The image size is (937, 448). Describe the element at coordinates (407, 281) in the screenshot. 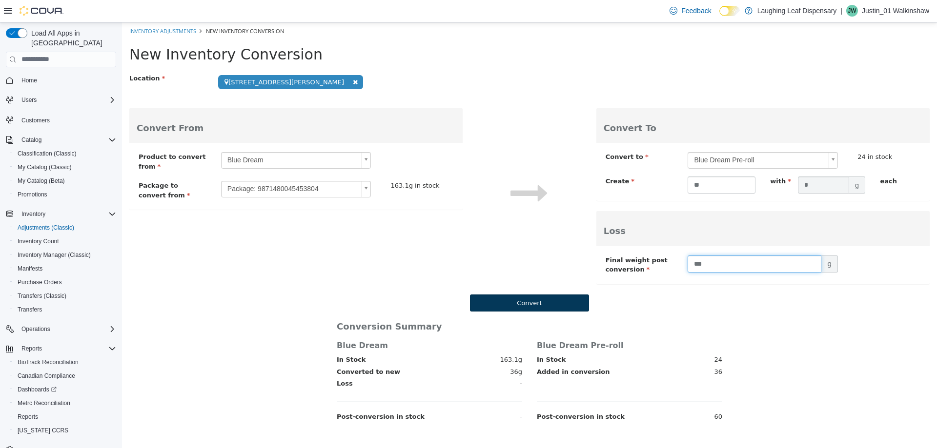

I see `button: Convert` at that location.